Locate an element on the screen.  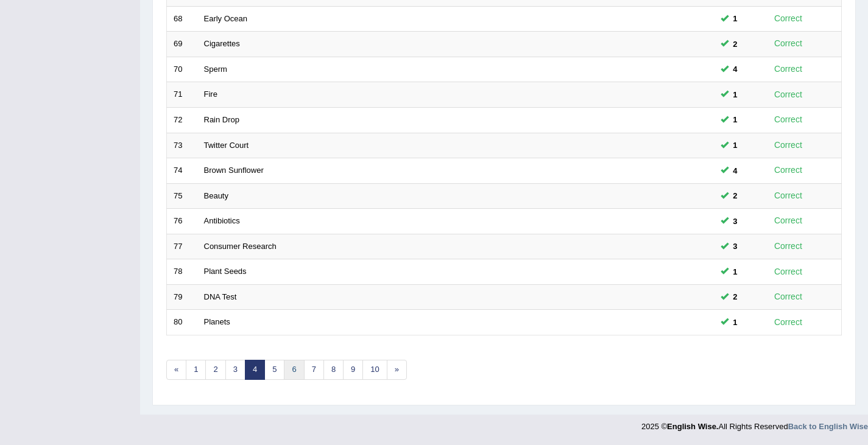
td: 76 is located at coordinates (182, 222).